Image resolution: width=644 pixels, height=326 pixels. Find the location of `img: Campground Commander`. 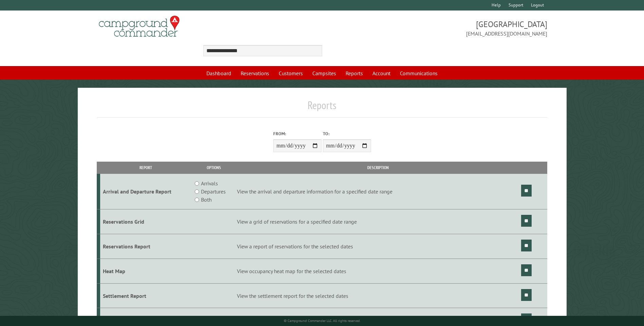

img: Campground Commander is located at coordinates (139, 27).